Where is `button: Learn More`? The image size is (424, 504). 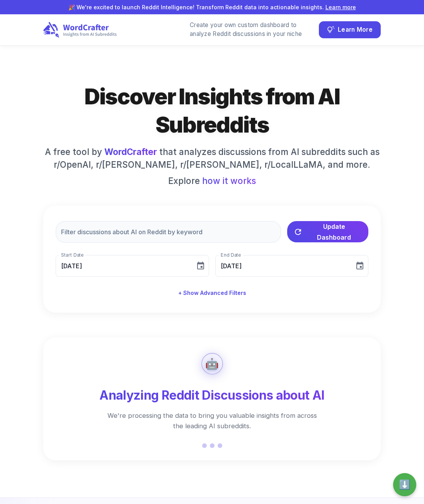
button: Learn More is located at coordinates (350, 30).